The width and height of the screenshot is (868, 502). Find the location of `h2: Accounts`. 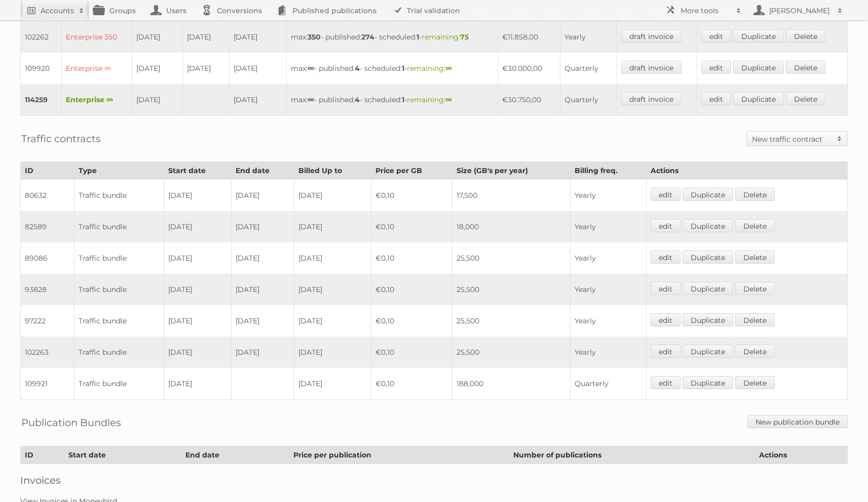

h2: Accounts is located at coordinates (57, 11).